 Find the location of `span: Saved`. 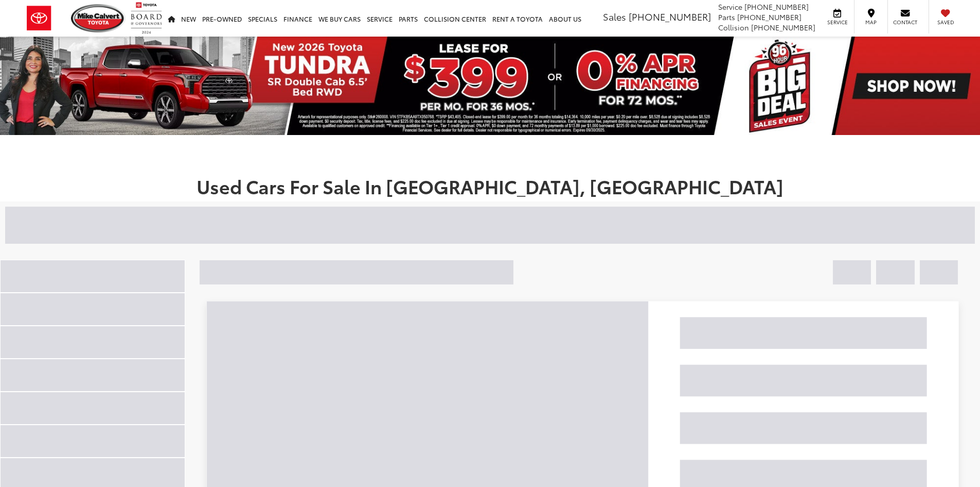

span: Saved is located at coordinates (946, 22).